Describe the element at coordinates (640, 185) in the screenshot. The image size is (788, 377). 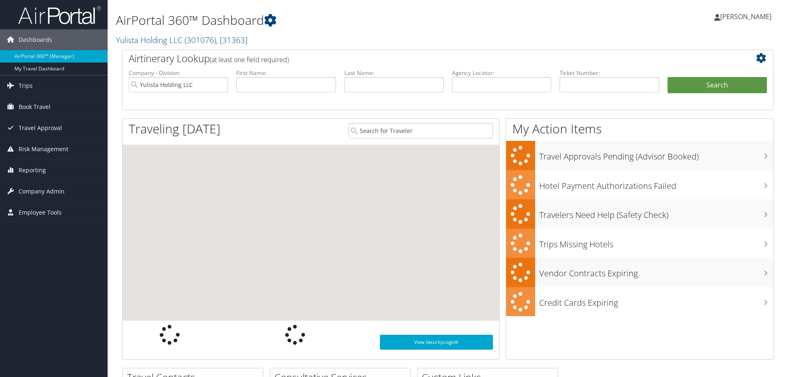
I see `a: Hotel Payment Authorizations Failed` at that location.